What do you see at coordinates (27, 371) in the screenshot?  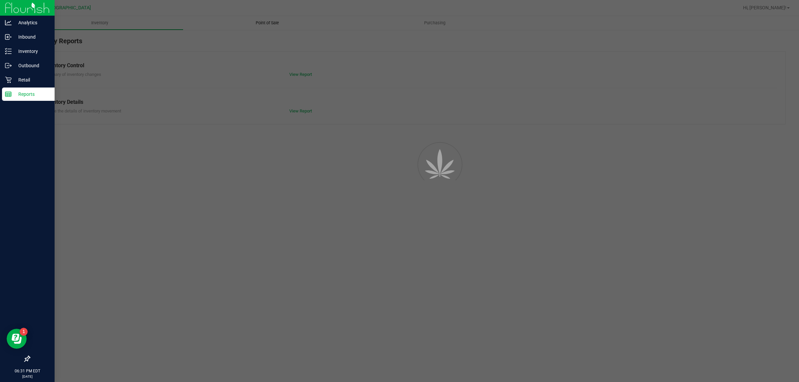 I see `p: 06:31 PM EDT` at bounding box center [27, 371].